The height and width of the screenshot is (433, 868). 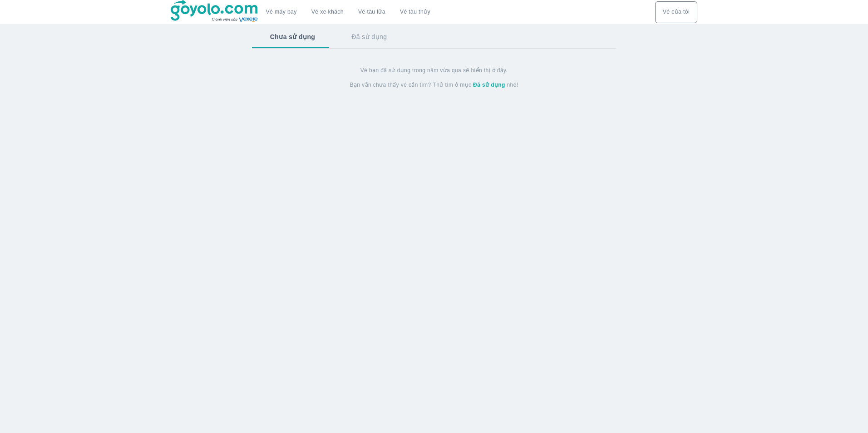 I want to click on div: basic tabs example, so click(x=434, y=37).